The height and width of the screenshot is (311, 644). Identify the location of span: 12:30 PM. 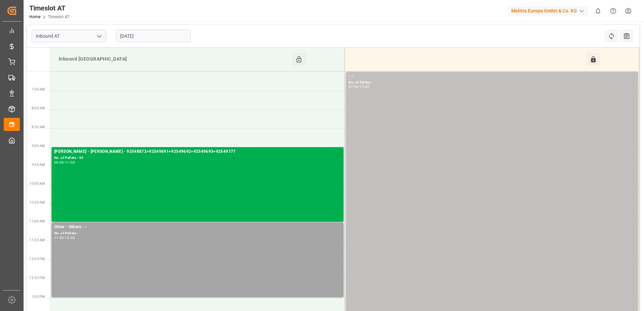
(37, 278).